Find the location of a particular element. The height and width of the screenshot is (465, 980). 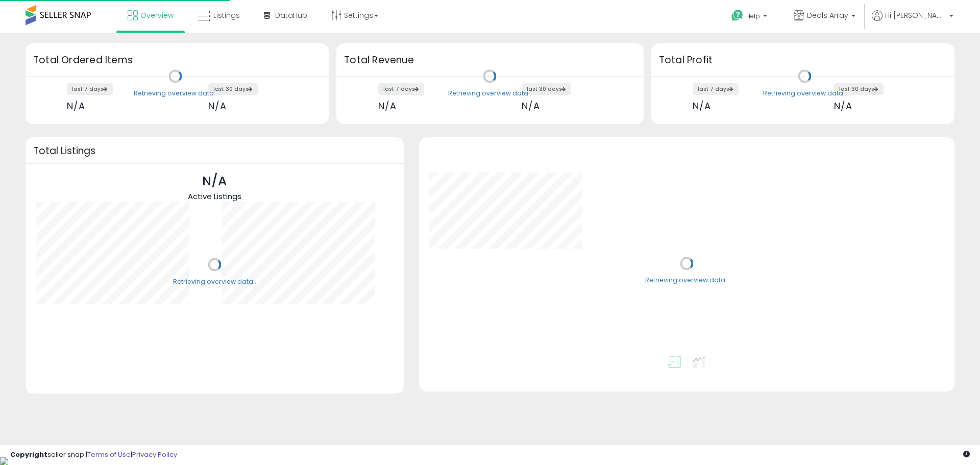

div: seller snap | | is located at coordinates (94, 455).